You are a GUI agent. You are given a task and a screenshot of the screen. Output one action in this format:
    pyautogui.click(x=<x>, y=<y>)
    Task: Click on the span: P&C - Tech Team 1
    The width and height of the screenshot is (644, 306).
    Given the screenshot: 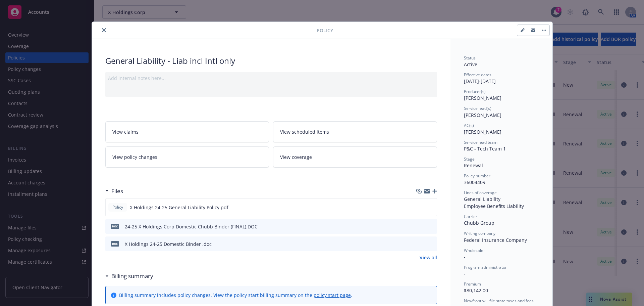 What is the action you would take?
    pyautogui.click(x=485, y=149)
    